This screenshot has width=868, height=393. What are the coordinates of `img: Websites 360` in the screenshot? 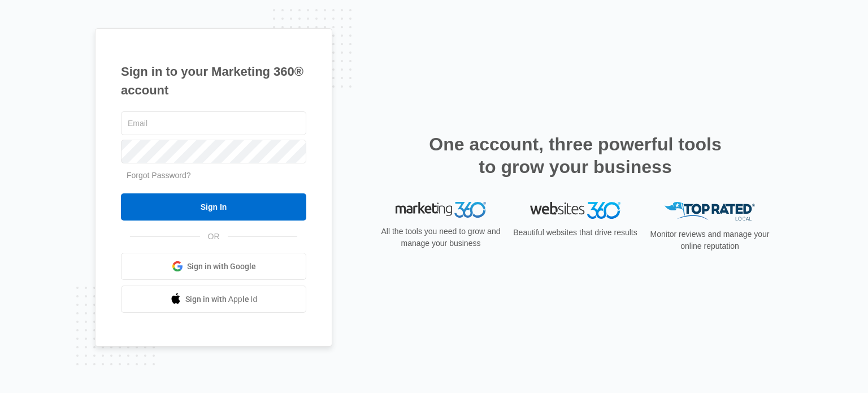 It's located at (575, 210).